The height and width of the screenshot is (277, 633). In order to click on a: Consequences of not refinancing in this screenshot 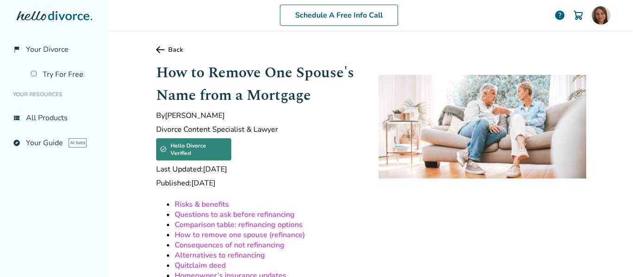, I will do `click(229, 245)`.